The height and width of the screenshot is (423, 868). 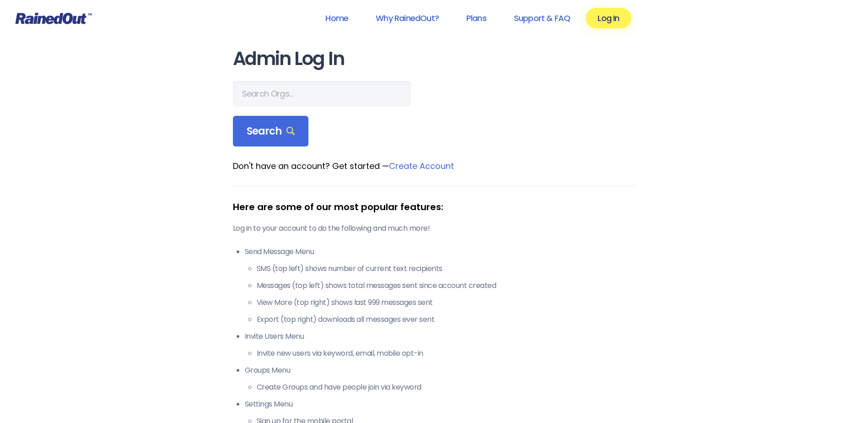 I want to click on a: Create Account, so click(x=421, y=166).